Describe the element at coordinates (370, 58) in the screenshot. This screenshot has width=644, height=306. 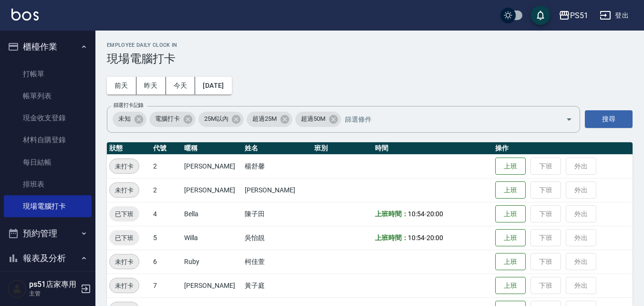
I see `h3: 現場電腦打卡` at that location.